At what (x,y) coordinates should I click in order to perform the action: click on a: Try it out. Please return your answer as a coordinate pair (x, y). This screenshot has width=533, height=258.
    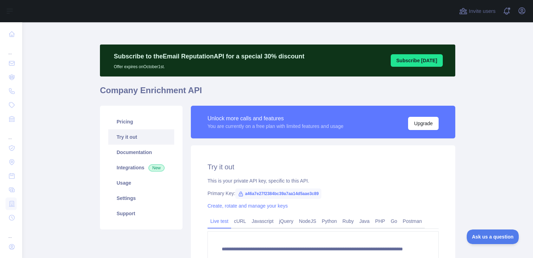
    Looking at the image, I should click on (141, 137).